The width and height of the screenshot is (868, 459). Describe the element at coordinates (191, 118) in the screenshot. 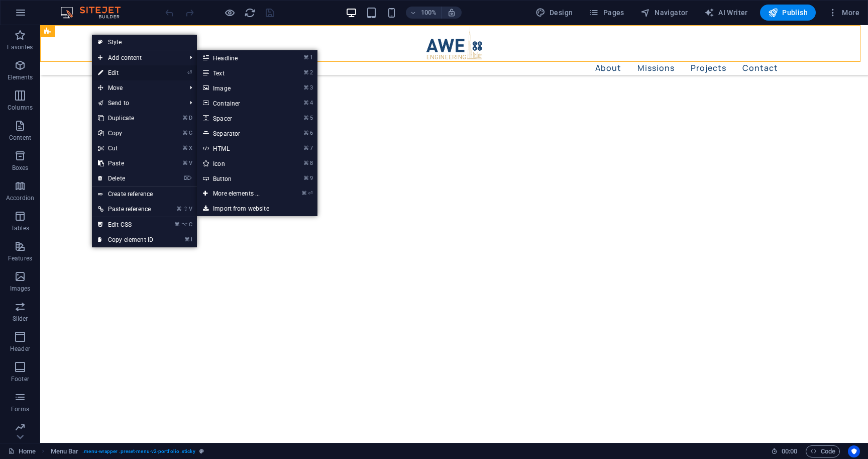

I see `i: D` at that location.